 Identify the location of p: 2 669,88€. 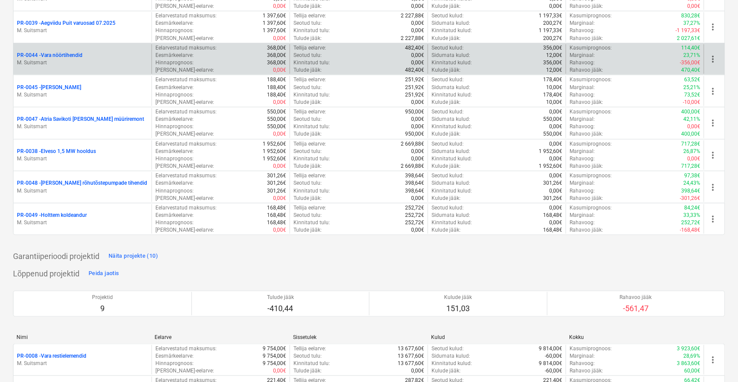
(412, 166).